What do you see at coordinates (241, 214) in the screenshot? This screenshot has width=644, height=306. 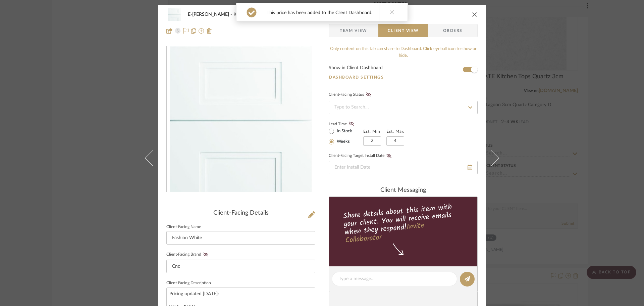 I see `div: Client-Facing Details` at bounding box center [241, 214].